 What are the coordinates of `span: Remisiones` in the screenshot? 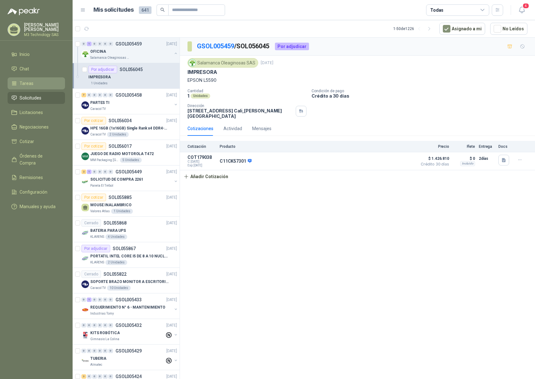 It's located at (31, 177).